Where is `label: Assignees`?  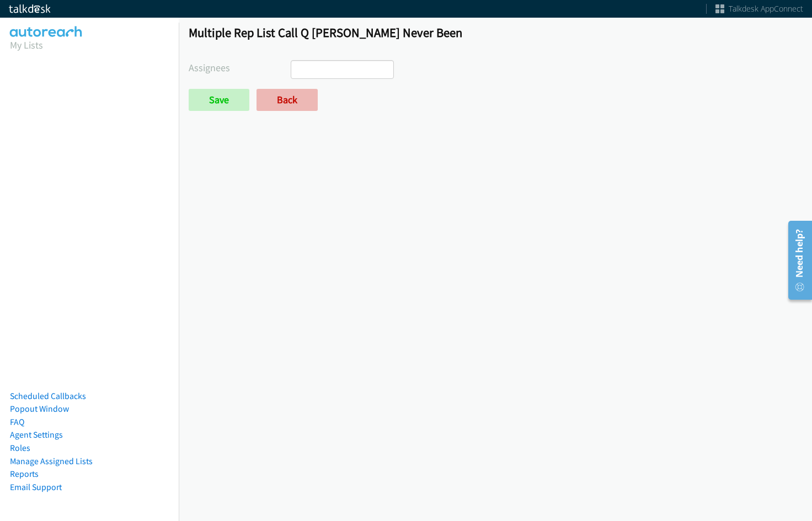 label: Assignees is located at coordinates (239, 67).